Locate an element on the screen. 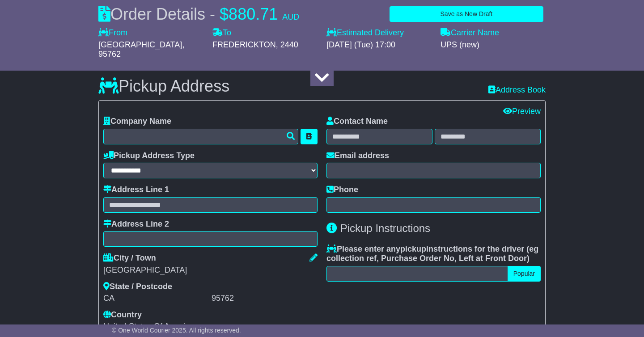 Image resolution: width=644 pixels, height=337 pixels. label: Please enter any instructions for the driver ( ) is located at coordinates (434, 254).